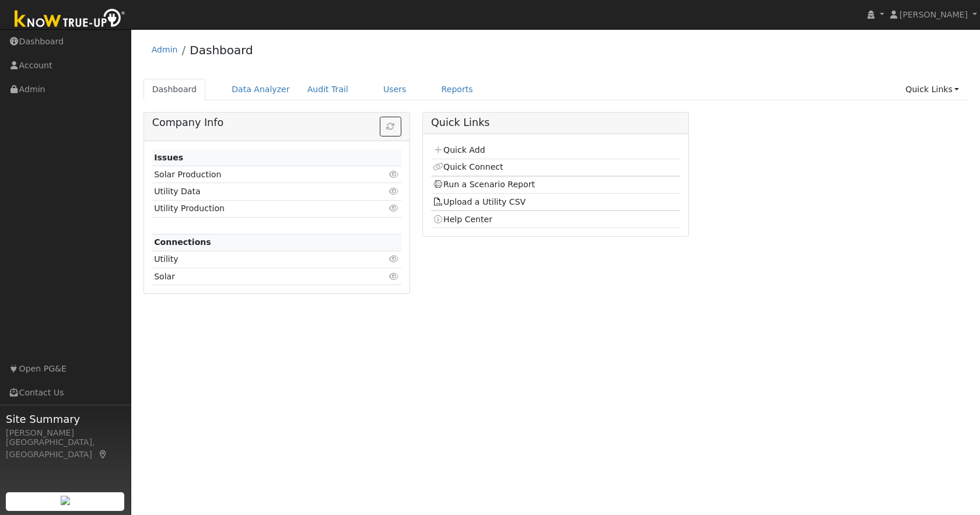 The image size is (980, 515). Describe the element at coordinates (459, 149) in the screenshot. I see `a: Quick Add` at that location.